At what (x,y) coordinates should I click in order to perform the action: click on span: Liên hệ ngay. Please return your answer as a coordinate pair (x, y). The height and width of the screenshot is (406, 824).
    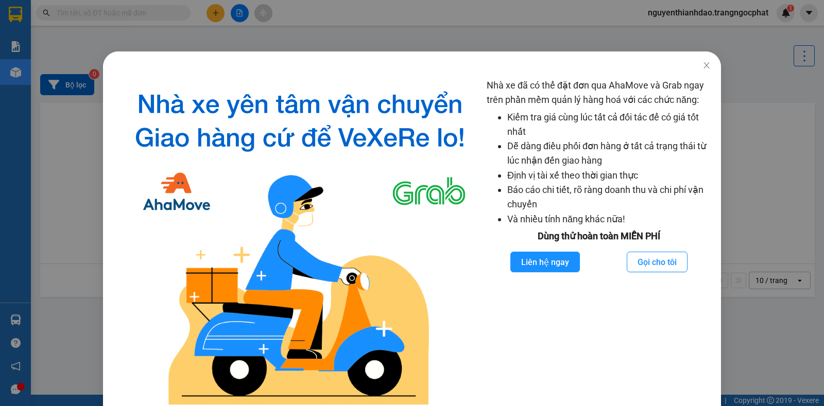
    Looking at the image, I should click on (545, 262).